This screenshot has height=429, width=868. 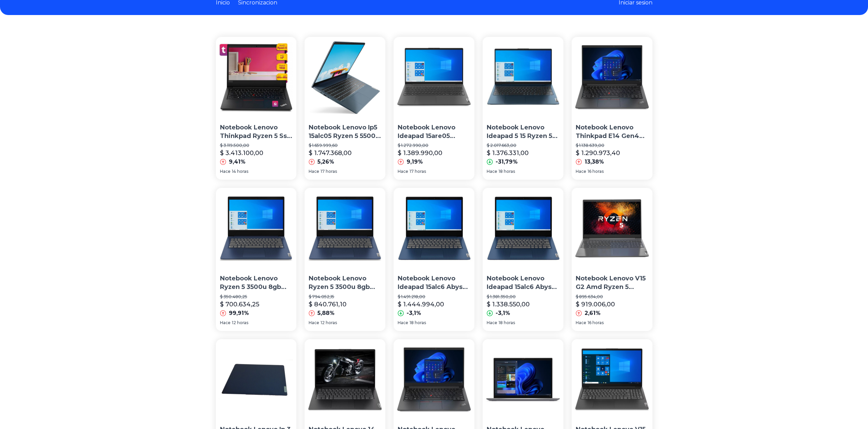 I want to click on p: $ 700.634,25, so click(x=239, y=304).